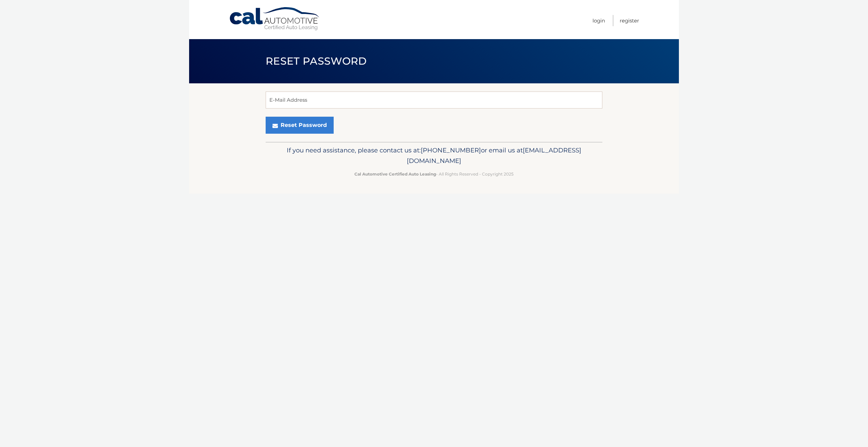 The image size is (868, 447). Describe the element at coordinates (629, 21) in the screenshot. I see `a: Register` at that location.